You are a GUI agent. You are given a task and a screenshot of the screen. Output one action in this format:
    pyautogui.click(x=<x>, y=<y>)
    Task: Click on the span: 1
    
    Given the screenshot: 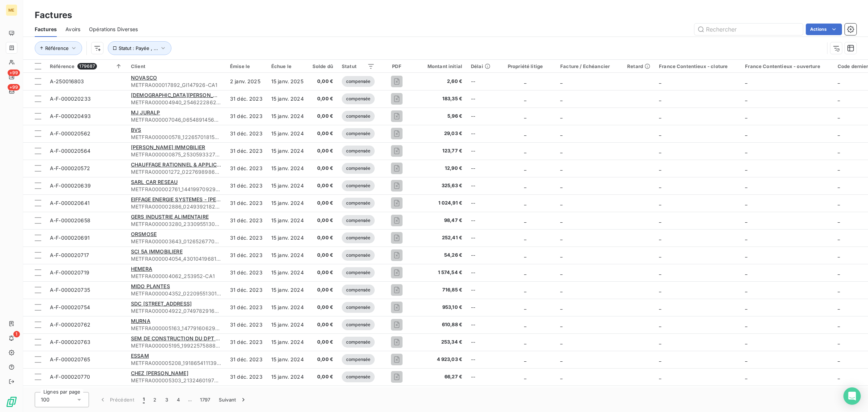 What is the action you would take?
    pyautogui.click(x=17, y=334)
    